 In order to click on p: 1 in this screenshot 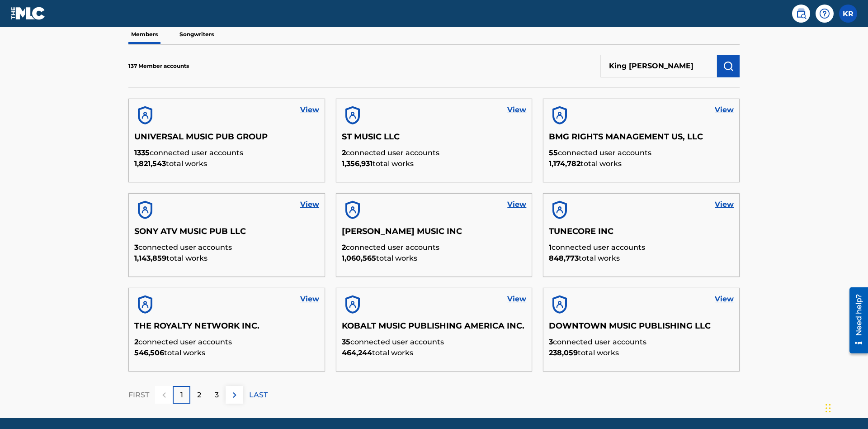, I will do `click(182, 395)`.